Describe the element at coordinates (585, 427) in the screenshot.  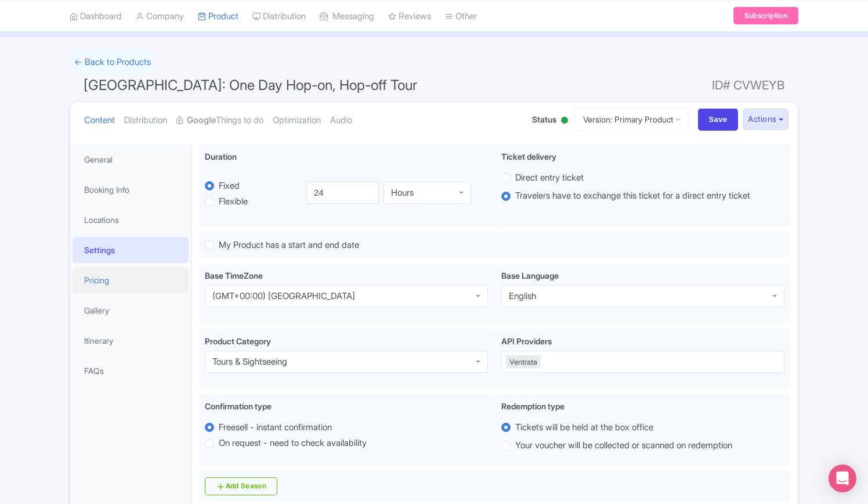
I see `label: Tickets will be held at the box office` at that location.